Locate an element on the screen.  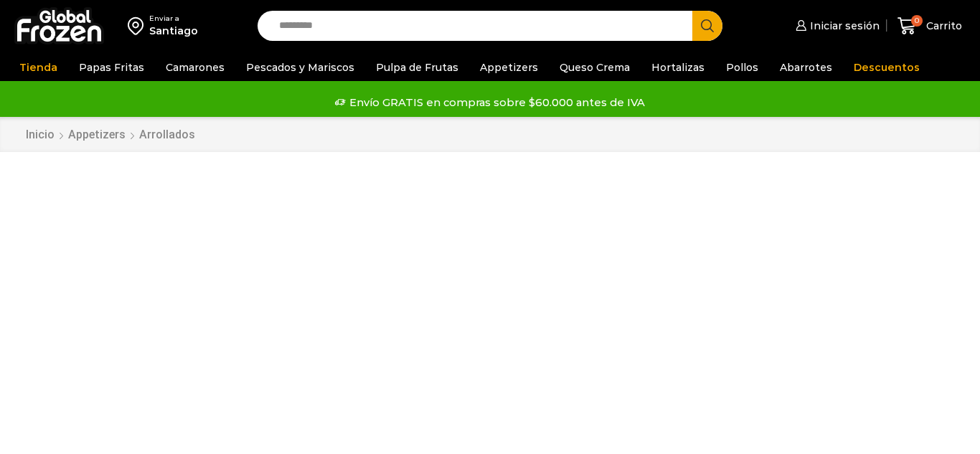
a: Pescados y Mariscos is located at coordinates (300, 67).